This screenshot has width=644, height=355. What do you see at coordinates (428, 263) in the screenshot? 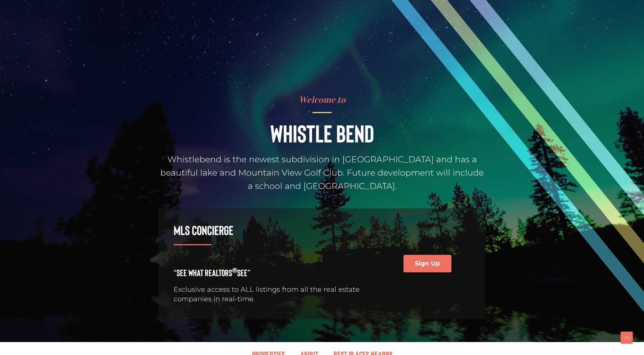
I see `span: Sign Up` at bounding box center [428, 263].